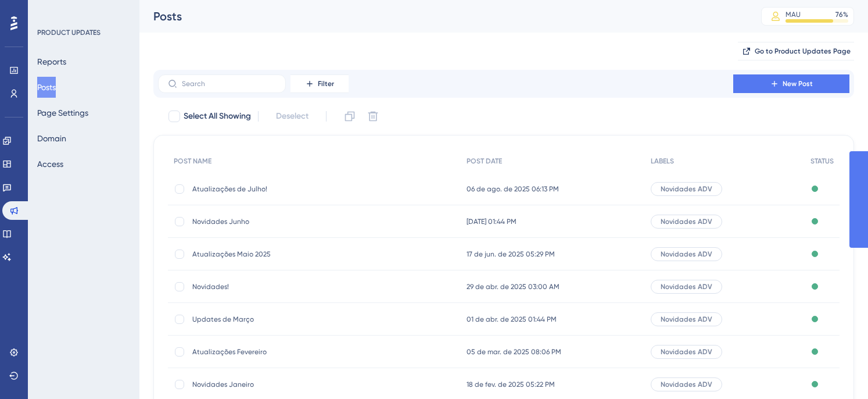 Image resolution: width=868 pixels, height=399 pixels. What do you see at coordinates (511, 385) in the screenshot?
I see `span: 18 de fev. de 2025 05:22 PM` at bounding box center [511, 385].